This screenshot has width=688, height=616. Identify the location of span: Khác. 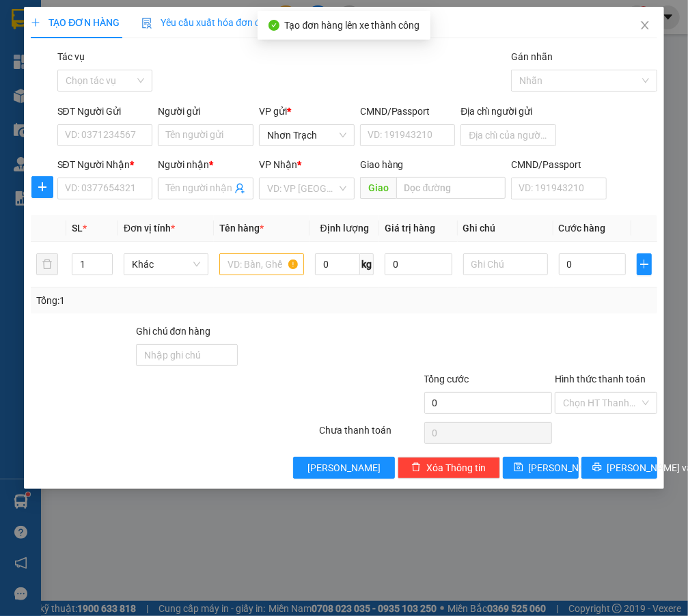
(166, 264).